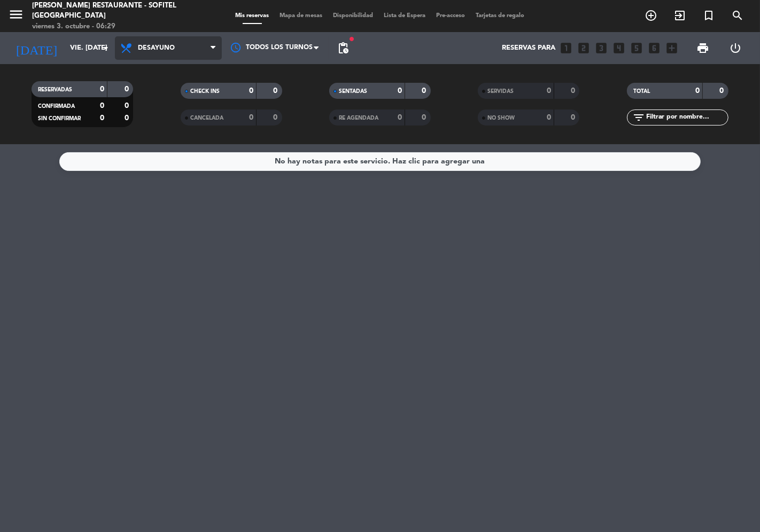  Describe the element at coordinates (566, 48) in the screenshot. I see `i: looks_one` at that location.